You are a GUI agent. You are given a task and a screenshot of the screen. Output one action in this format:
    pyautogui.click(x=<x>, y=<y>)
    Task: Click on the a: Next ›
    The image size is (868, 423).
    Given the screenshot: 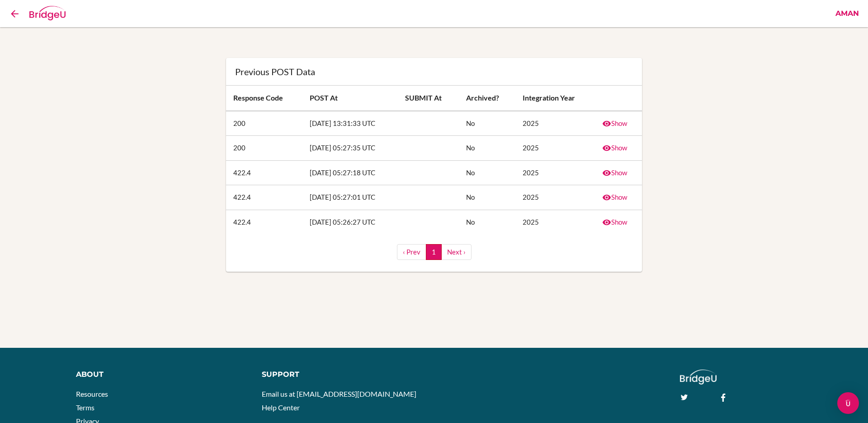 What is the action you would take?
    pyautogui.click(x=456, y=252)
    